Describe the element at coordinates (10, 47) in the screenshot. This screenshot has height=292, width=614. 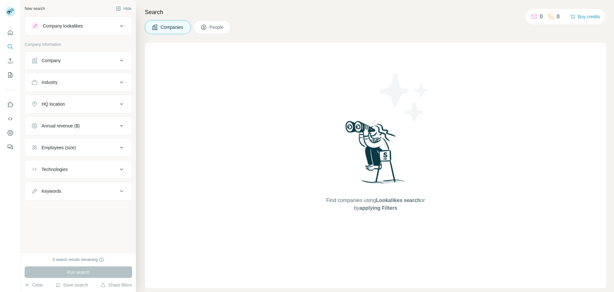
I see `button: Search` at that location.